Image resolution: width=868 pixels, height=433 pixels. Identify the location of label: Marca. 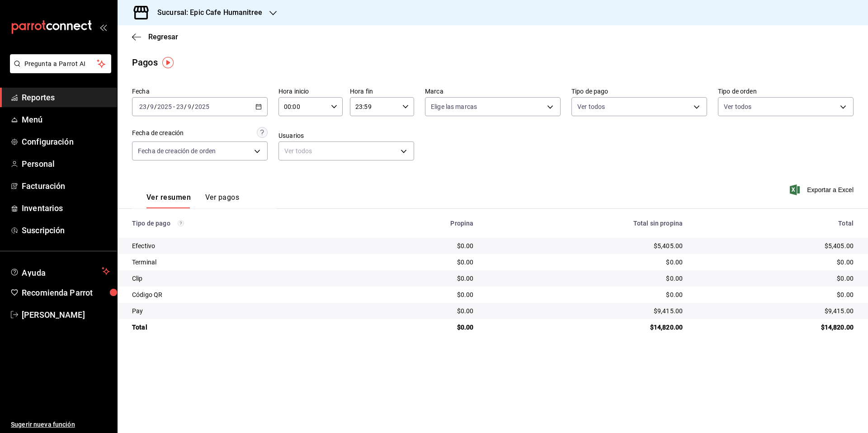
(493, 91).